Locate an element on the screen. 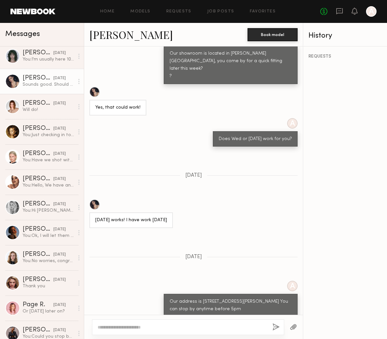  a: Models is located at coordinates (140, 11).